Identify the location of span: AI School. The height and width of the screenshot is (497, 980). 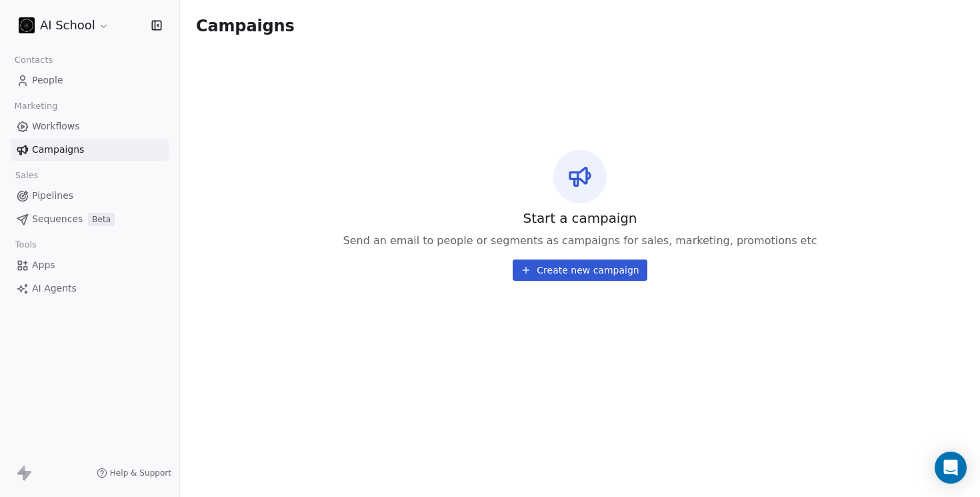
(67, 25).